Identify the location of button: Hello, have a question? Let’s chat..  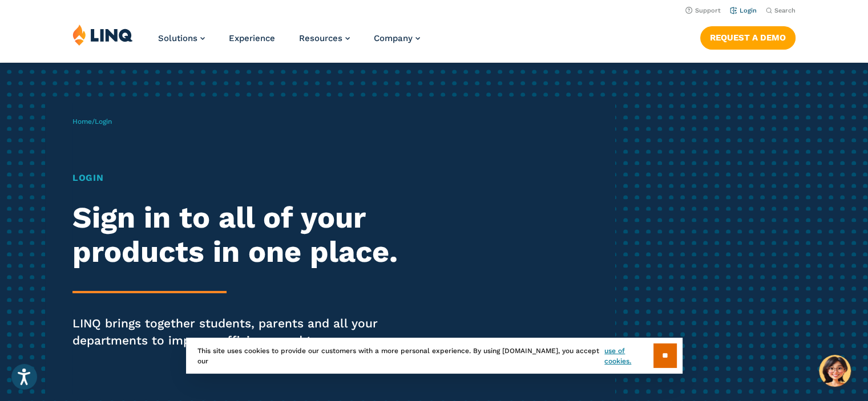
(834, 371).